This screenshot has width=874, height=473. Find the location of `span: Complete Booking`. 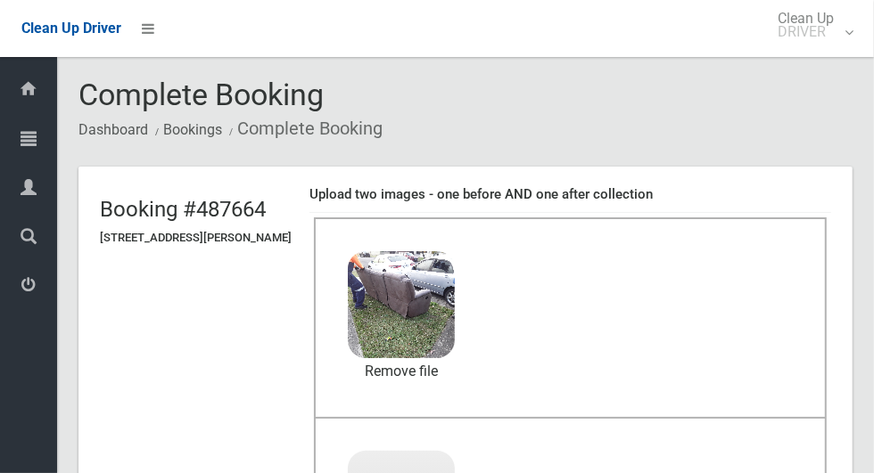

span: Complete Booking is located at coordinates (201, 95).